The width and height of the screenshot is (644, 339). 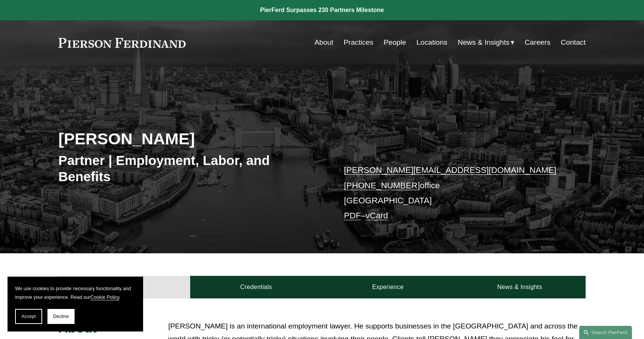 What do you see at coordinates (256, 287) in the screenshot?
I see `a: Credentials` at bounding box center [256, 287].